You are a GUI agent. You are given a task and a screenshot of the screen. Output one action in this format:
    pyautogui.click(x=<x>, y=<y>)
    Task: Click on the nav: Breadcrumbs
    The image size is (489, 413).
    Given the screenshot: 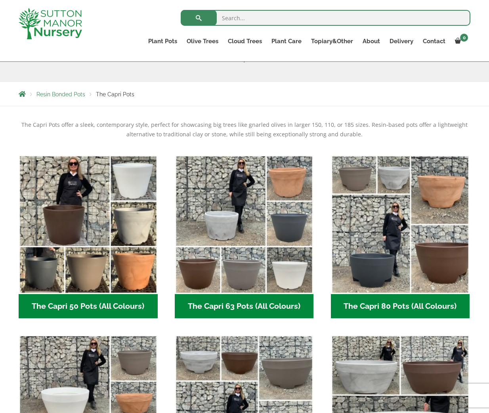 What is the action you would take?
    pyautogui.click(x=244, y=94)
    